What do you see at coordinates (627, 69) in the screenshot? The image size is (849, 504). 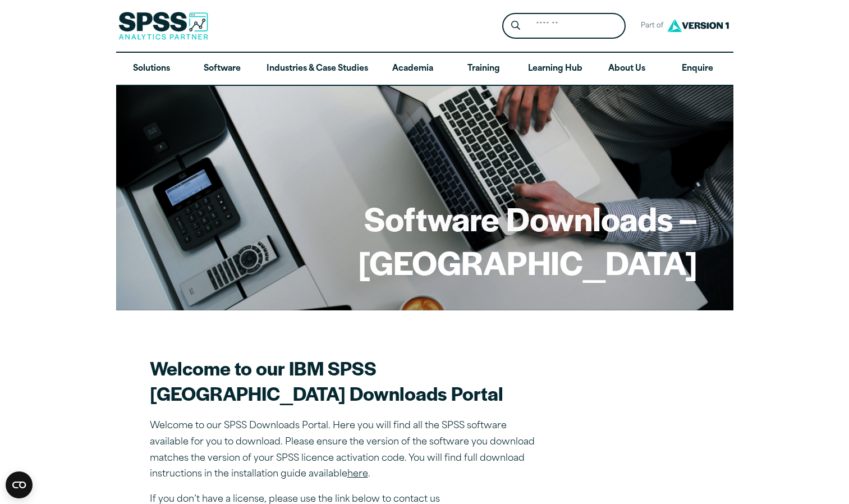 I see `a: About Us` at bounding box center [627, 69].